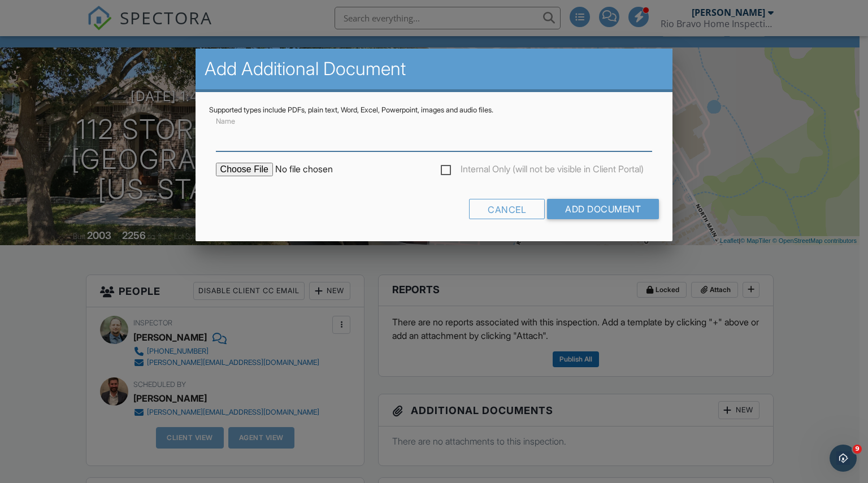  Describe the element at coordinates (434, 69) in the screenshot. I see `h2: Add Additional Document` at that location.